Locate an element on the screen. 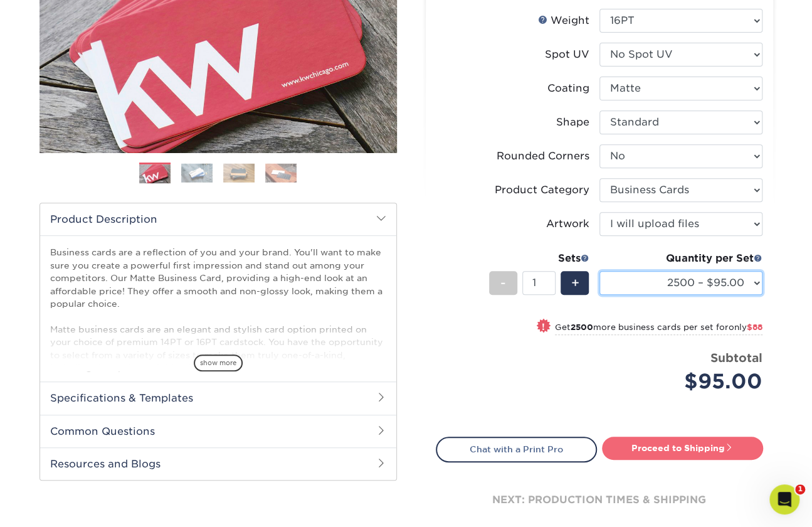 The image size is (812, 527). span: $88 is located at coordinates (754, 326).